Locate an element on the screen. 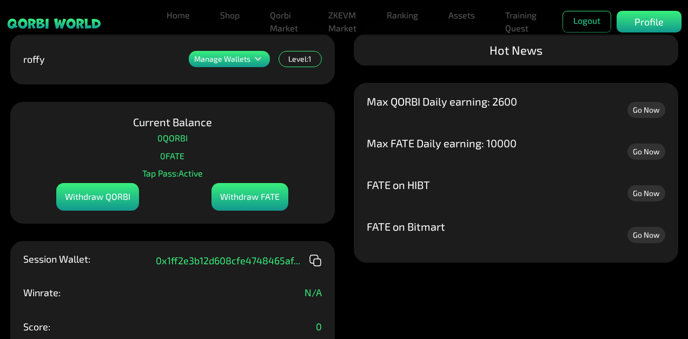  div: Level: 1 is located at coordinates (300, 59).